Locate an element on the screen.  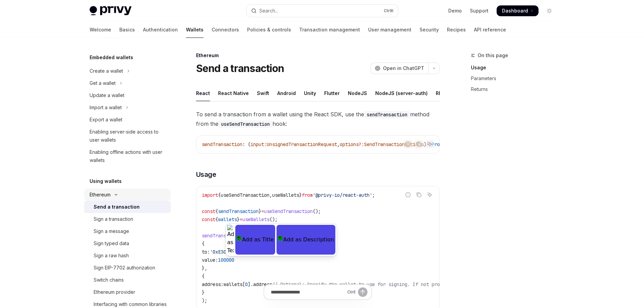
div: Swift is located at coordinates (263, 93).